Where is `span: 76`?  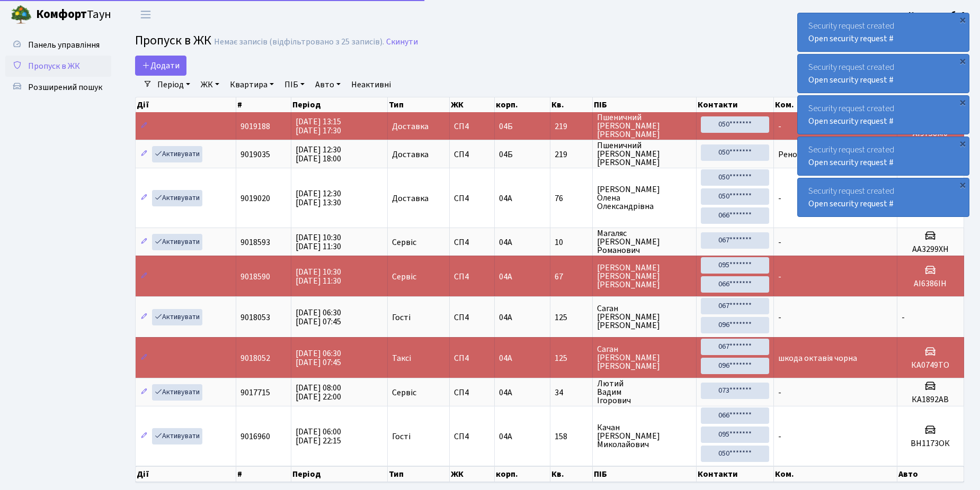 span: 76 is located at coordinates (571, 198).